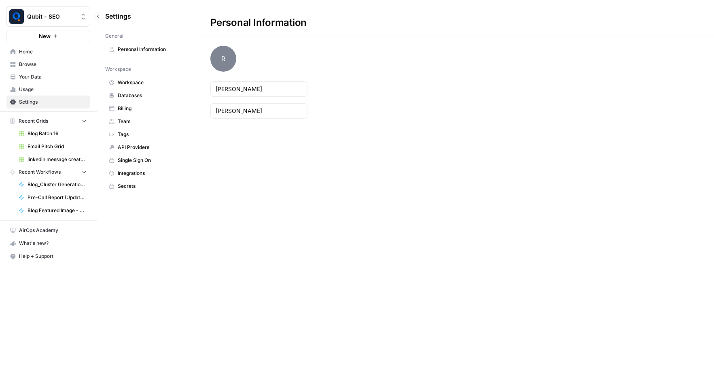  Describe the element at coordinates (48, 230) in the screenshot. I see `a: AirOps Academy` at that location.